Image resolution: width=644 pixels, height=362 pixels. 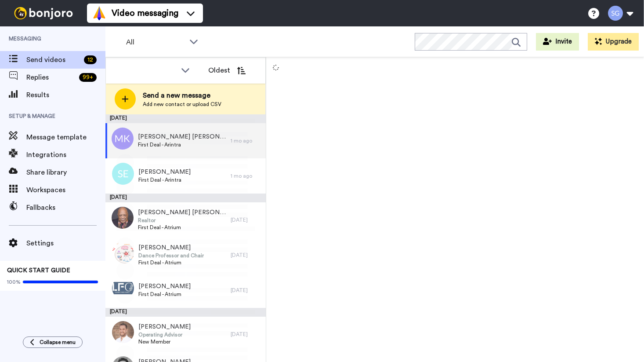 I want to click on span: Send videos, so click(x=53, y=60).